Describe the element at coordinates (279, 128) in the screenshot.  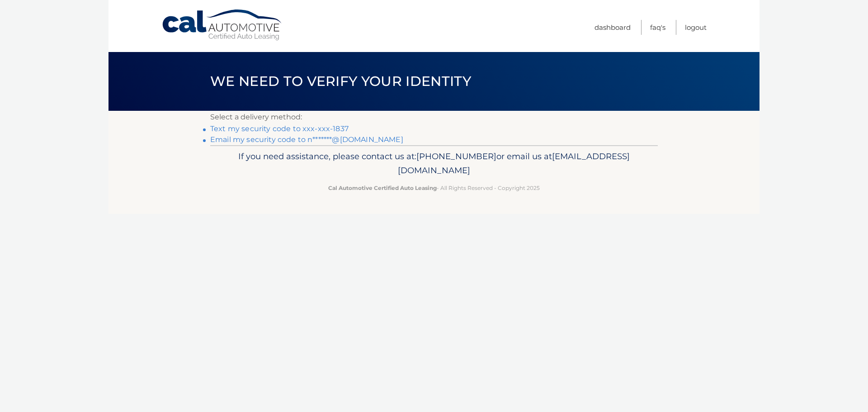
I see `a: Text my security code to xxx-xxx-1837` at that location.